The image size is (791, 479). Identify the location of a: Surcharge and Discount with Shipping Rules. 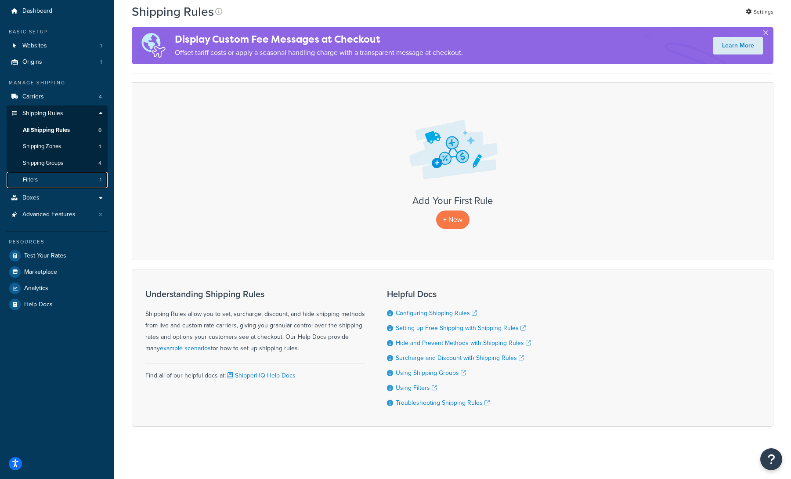
(460, 358).